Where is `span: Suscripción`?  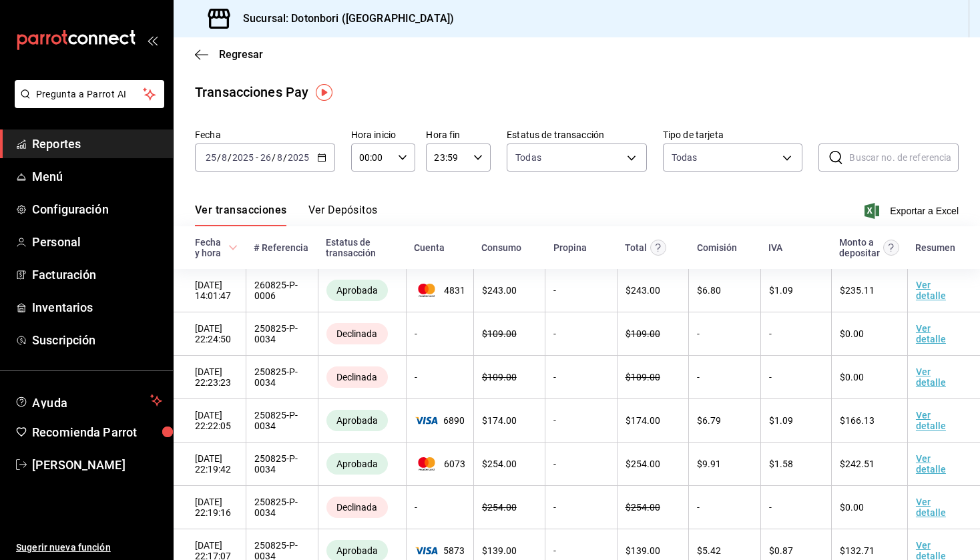
span: Suscripción is located at coordinates (97, 340).